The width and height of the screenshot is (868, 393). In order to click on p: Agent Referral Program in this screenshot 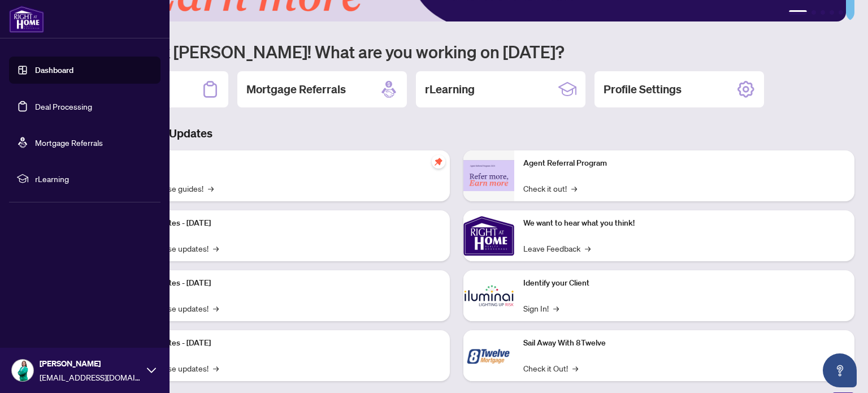, I will do `click(685, 163)`.